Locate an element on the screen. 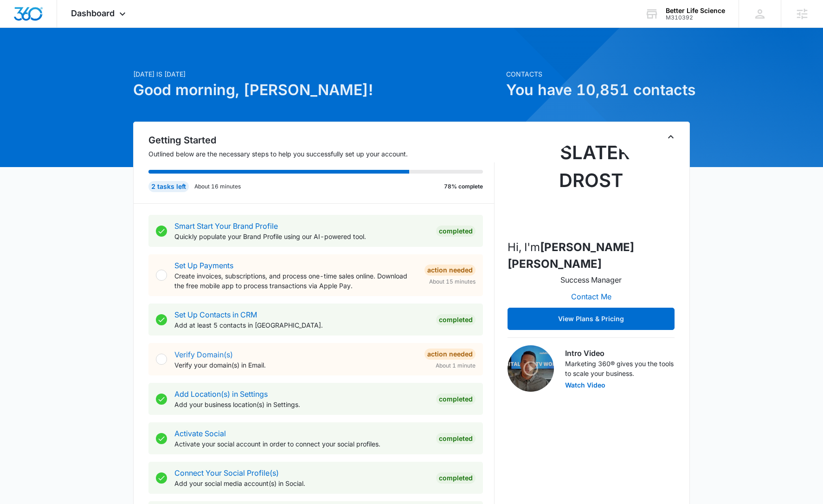  p: Add your business location(s) in Settings. is located at coordinates (302, 404).